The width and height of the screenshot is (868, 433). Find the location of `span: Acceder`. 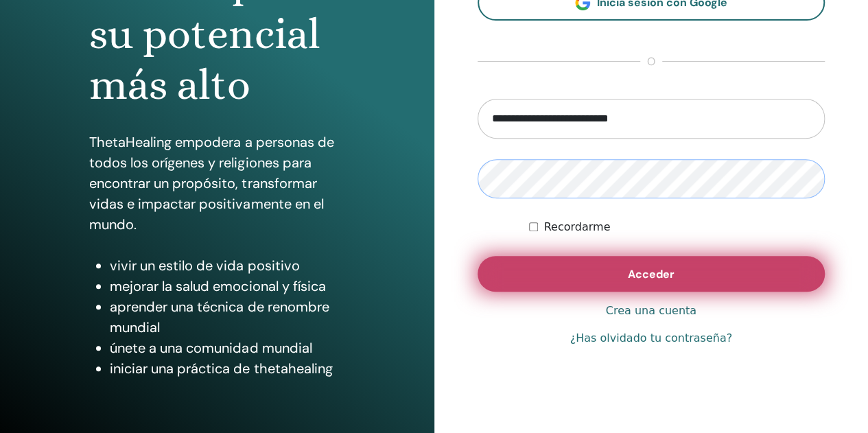

span: Acceder is located at coordinates (651, 274).